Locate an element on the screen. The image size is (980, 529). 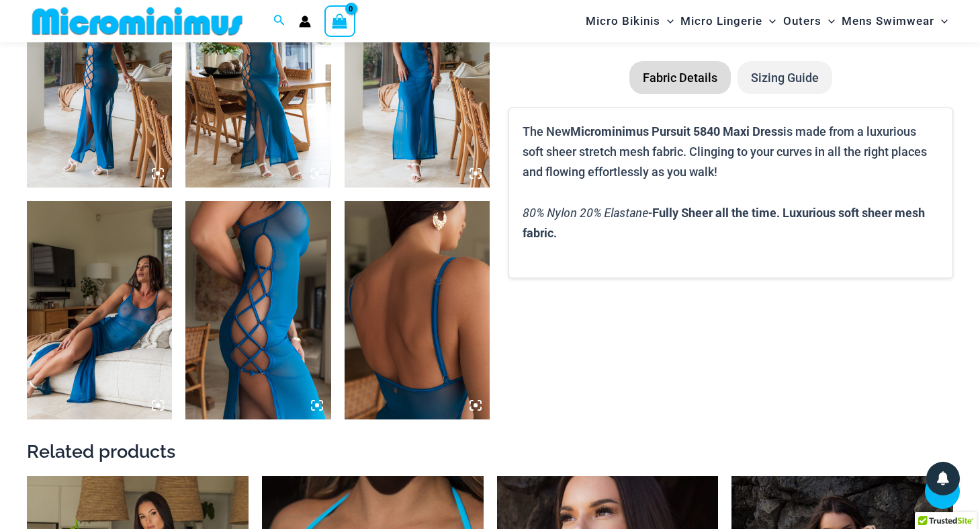
a: Account icon link is located at coordinates (305, 21).